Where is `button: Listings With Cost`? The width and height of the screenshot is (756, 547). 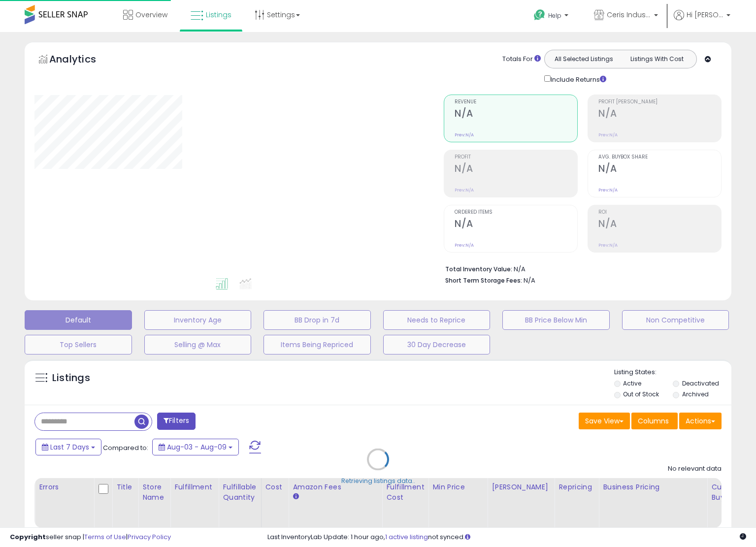 button: Listings With Cost is located at coordinates (657, 59).